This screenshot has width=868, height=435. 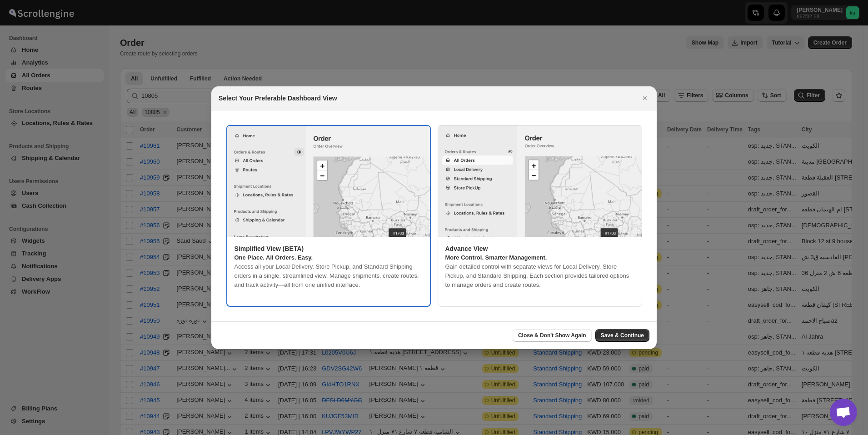 I want to click on span: Save & Continue, so click(x=622, y=335).